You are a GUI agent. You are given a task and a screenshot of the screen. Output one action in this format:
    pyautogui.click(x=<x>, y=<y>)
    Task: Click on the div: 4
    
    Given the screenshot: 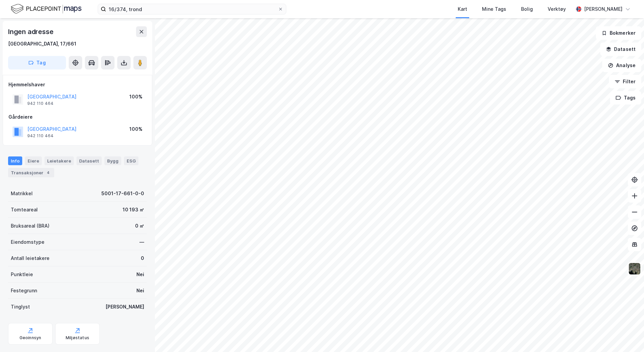 What is the action you would take?
    pyautogui.click(x=48, y=173)
    